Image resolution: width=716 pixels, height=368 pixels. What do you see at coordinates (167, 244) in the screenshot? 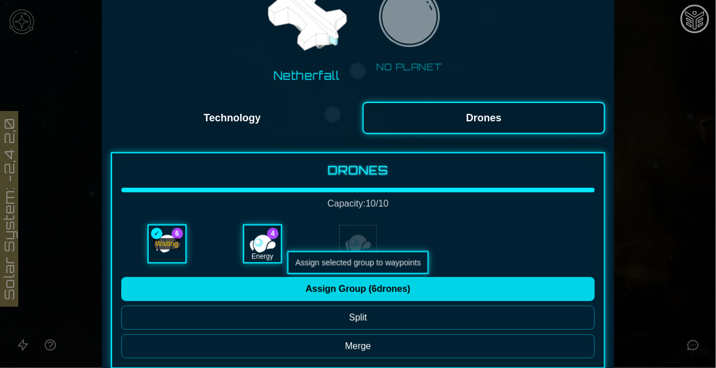
I see `div: Waiting` at bounding box center [167, 244].